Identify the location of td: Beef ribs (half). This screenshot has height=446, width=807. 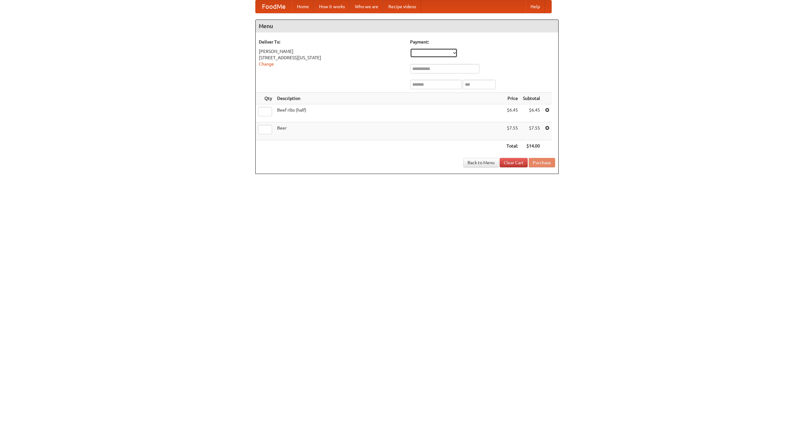
(389, 113).